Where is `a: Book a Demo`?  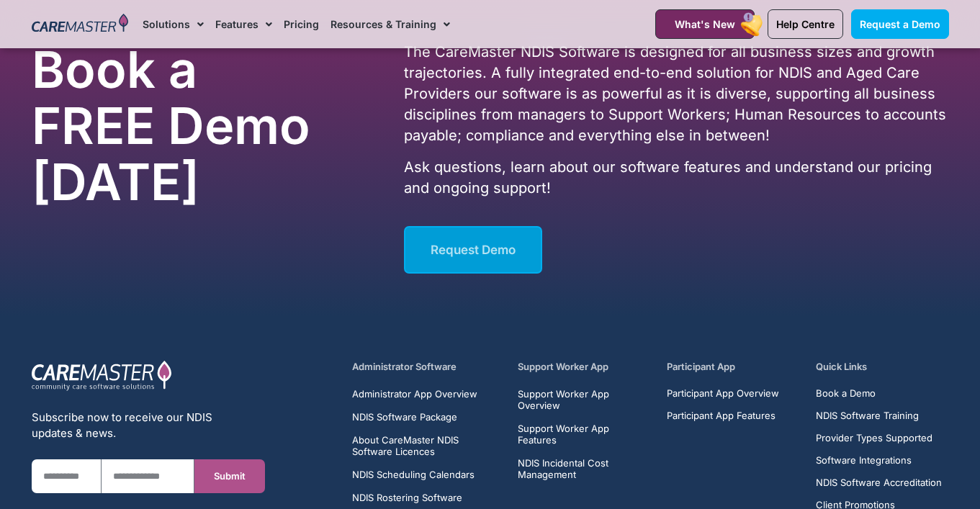
a: Book a Demo is located at coordinates (878, 393).